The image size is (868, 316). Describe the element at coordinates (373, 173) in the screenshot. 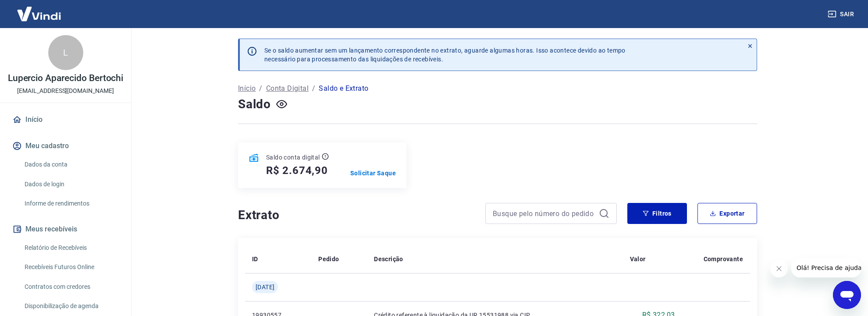

I see `p: Solicitar Saque` at that location.